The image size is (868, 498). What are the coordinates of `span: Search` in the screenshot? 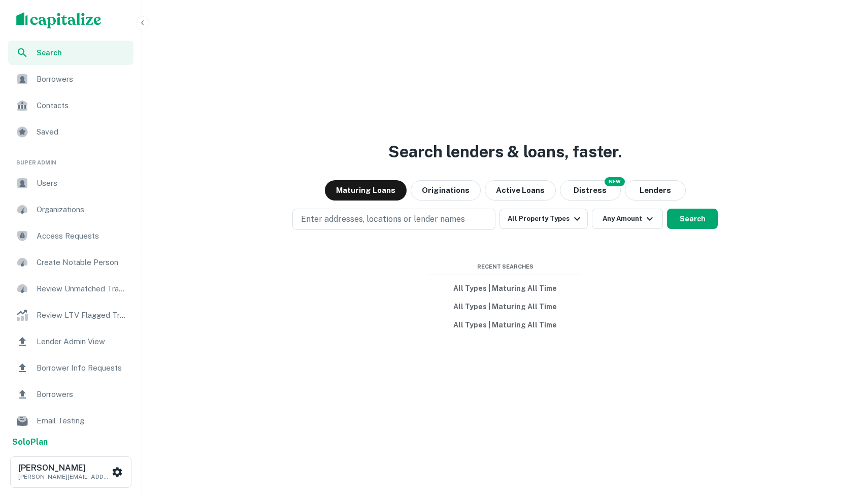 It's located at (82, 53).